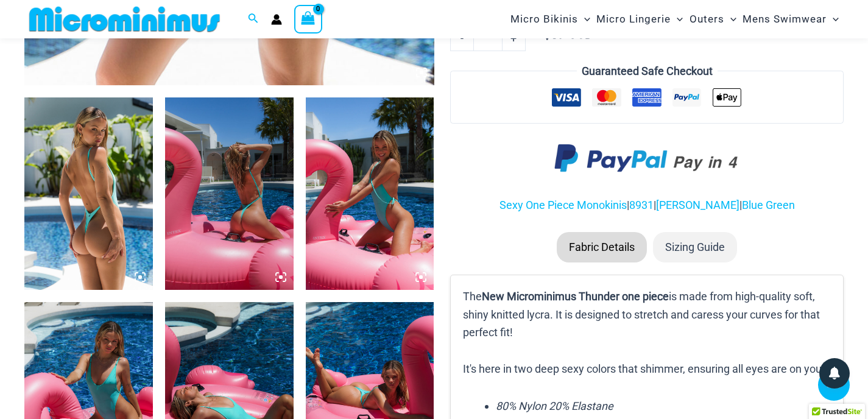  Describe the element at coordinates (695, 247) in the screenshot. I see `li: Sizing Guide` at that location.